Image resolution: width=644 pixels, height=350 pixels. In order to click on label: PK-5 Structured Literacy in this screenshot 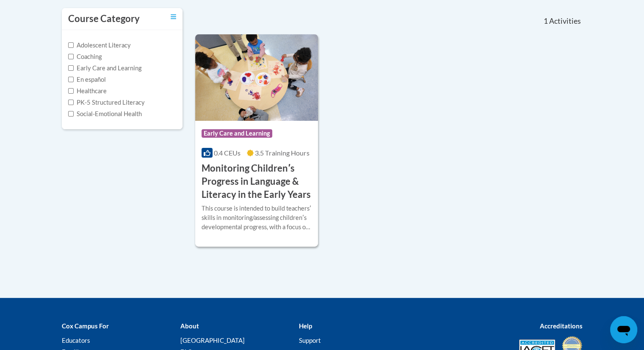, I will do `click(106, 103)`.